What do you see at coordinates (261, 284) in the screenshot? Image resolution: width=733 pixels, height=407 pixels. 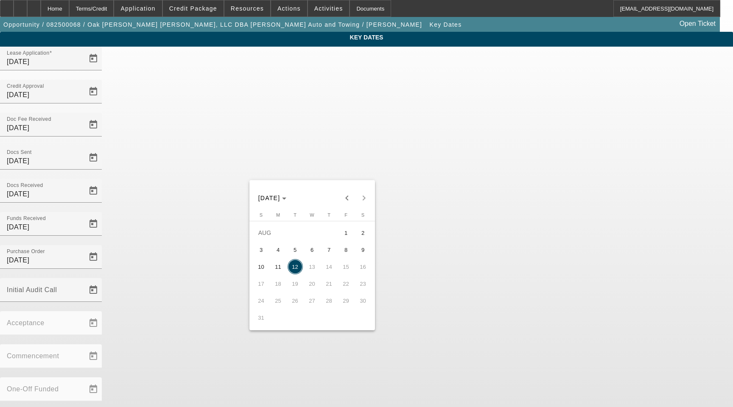 I see `span: 17` at bounding box center [261, 284].